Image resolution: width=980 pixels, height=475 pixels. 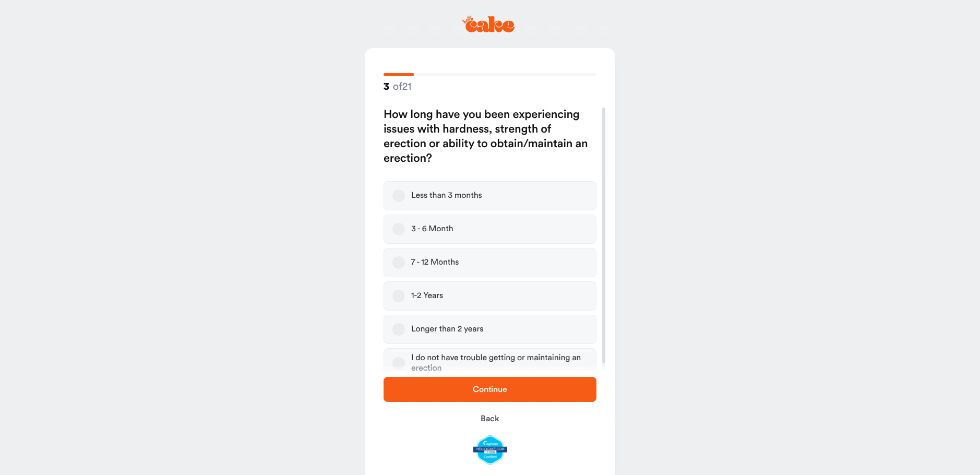 What do you see at coordinates (446, 196) in the screenshot?
I see `div: Less than 3 months` at bounding box center [446, 196].